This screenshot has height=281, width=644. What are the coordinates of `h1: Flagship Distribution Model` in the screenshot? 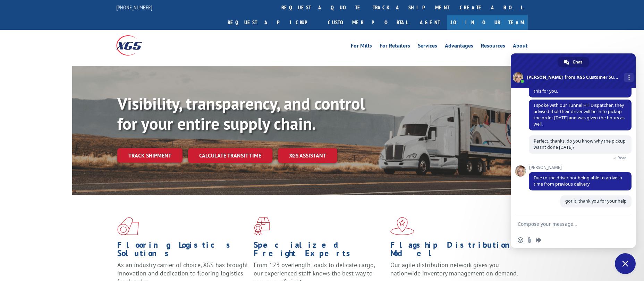 It's located at (456, 251).